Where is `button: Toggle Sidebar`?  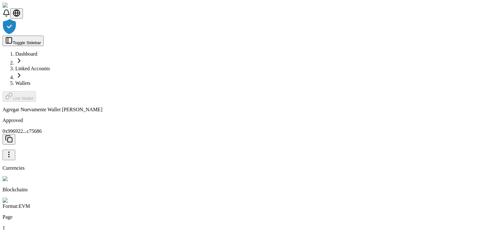 button: Toggle Sidebar is located at coordinates (23, 41).